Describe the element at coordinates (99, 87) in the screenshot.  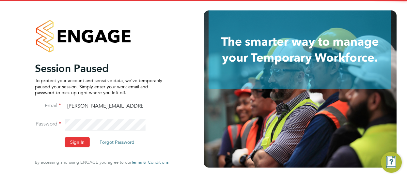
I see `p: To protect your account and sensitive data, we've temporarily paused your session. Simply enter y...` at that location.